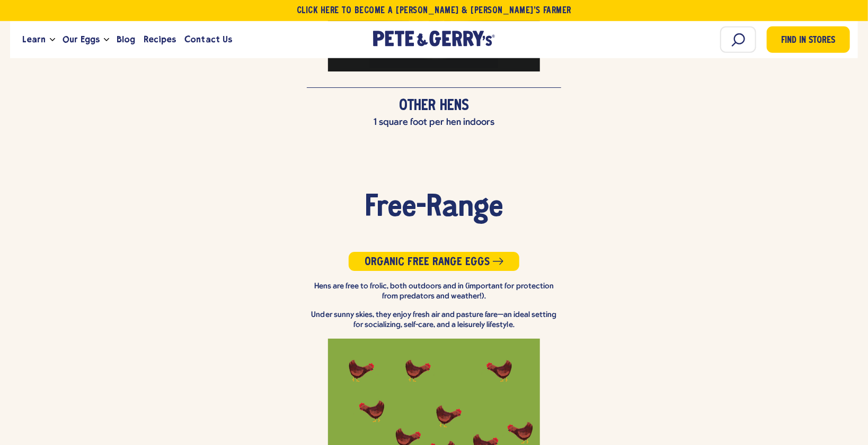 Image resolution: width=868 pixels, height=445 pixels. What do you see at coordinates (34, 39) in the screenshot?
I see `a: Learn` at bounding box center [34, 39].